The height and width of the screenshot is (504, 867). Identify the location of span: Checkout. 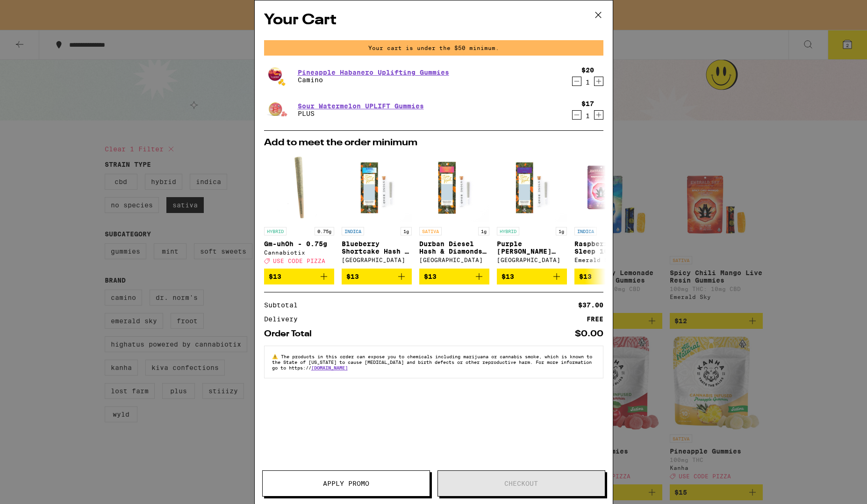
(521, 484).